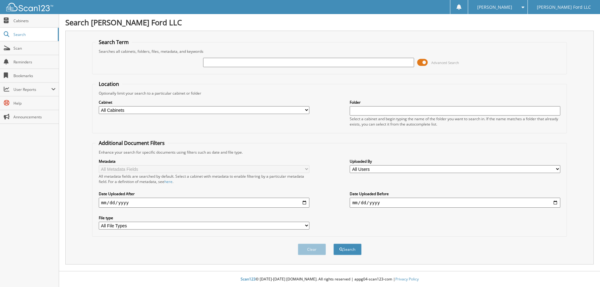 The width and height of the screenshot is (600, 287). Describe the element at coordinates (330, 152) in the screenshot. I see `div: Enhance your search for specific documents using filters such as date and file type.` at that location.